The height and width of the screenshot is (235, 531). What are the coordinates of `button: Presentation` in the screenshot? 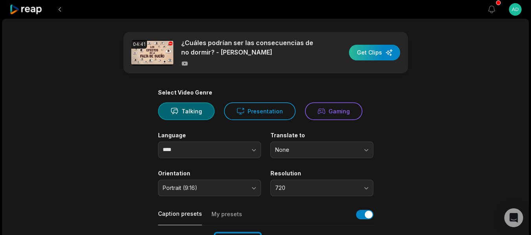 It's located at (260, 111).